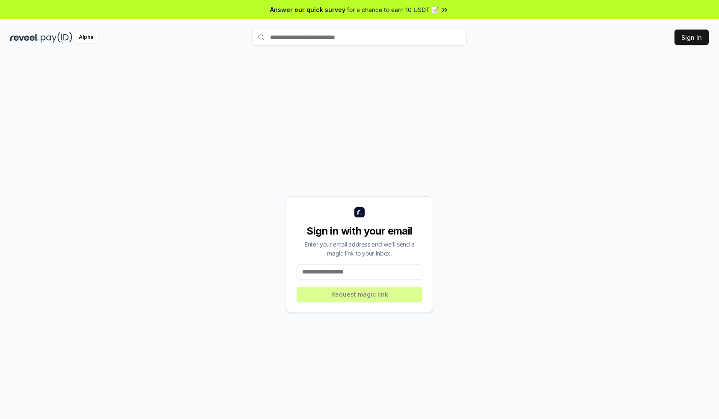 This screenshot has height=419, width=719. What do you see at coordinates (691, 37) in the screenshot?
I see `button: Sign In` at bounding box center [691, 37].